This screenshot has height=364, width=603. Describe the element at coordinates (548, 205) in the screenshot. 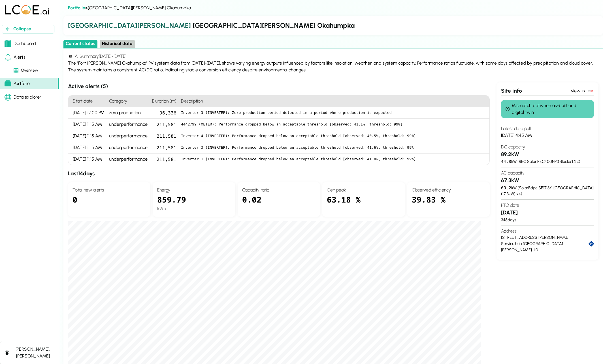

I see `h4: PTO date` at that location.